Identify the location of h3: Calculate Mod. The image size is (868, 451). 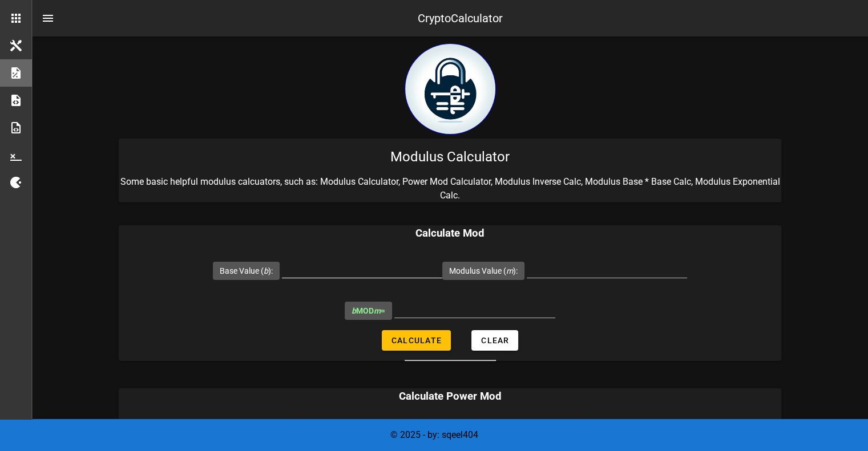
(450, 233).